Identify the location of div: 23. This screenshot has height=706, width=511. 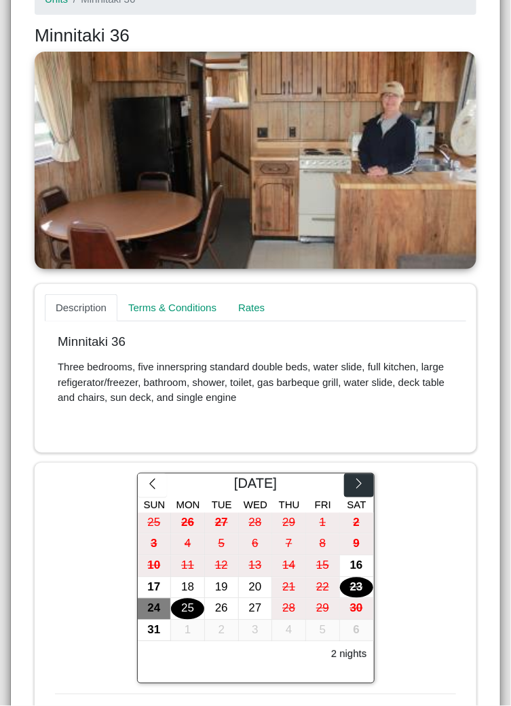
(357, 587).